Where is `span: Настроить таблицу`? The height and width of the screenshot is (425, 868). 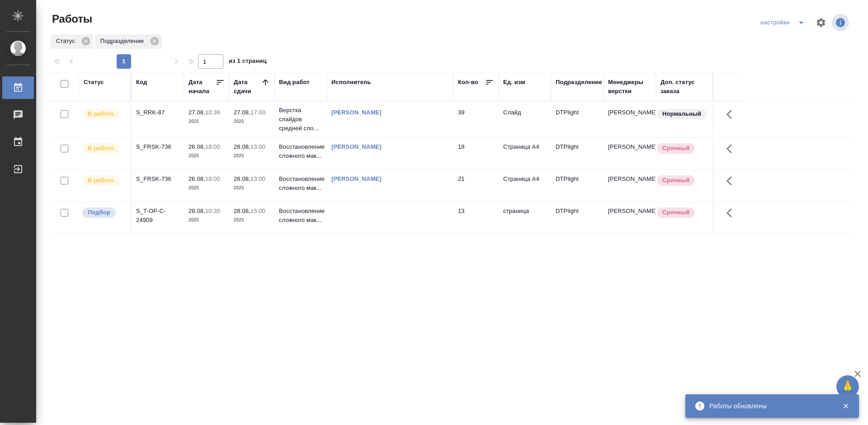 span: Настроить таблицу is located at coordinates (821, 23).